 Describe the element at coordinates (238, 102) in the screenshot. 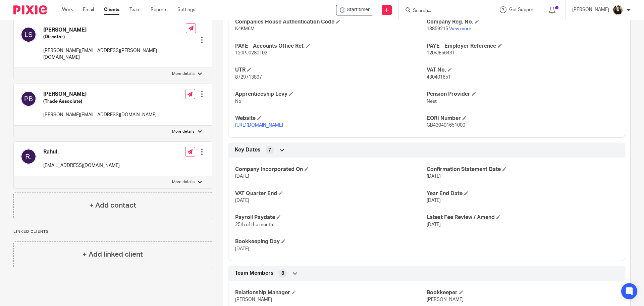

I see `span: No` at that location.